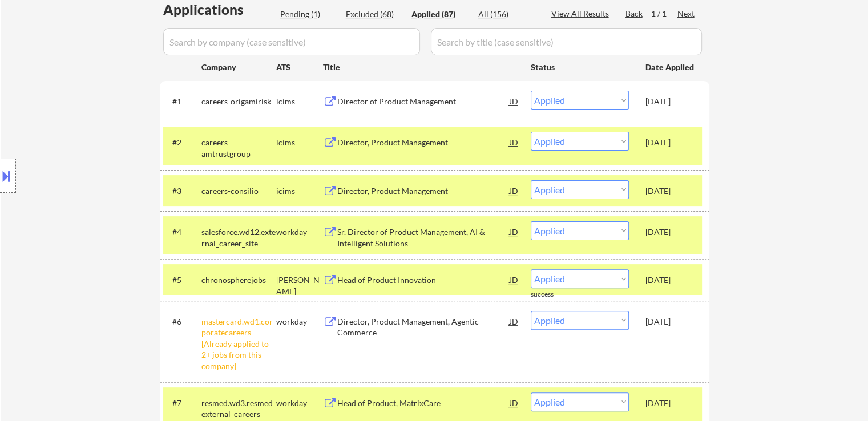  I want to click on div: View All Results, so click(581, 14).